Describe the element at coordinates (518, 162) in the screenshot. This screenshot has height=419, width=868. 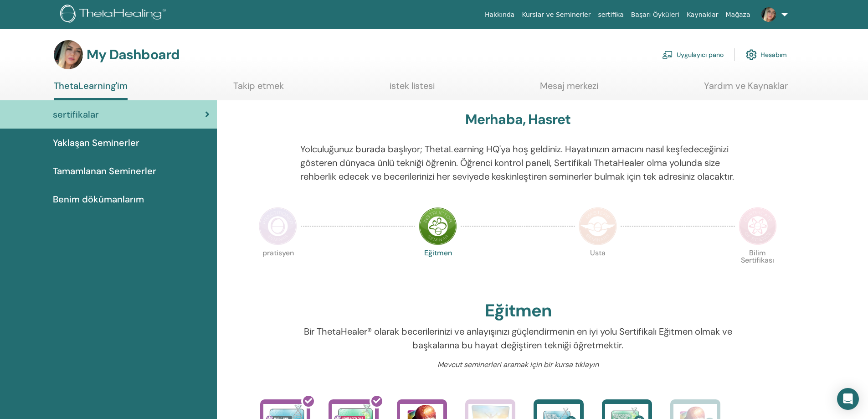
I see `p: Yolculuğunuz burada başlıyor; ThetaLearning HQ'ya hoş geldiniz. Hayatınızın amacını nasıl keşfede...` at that location.